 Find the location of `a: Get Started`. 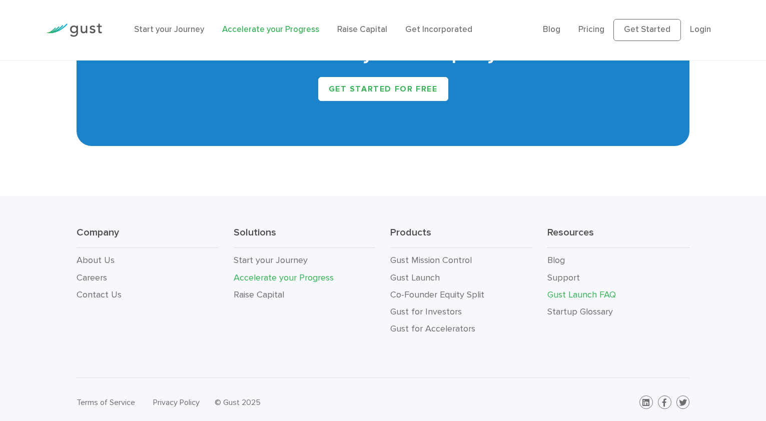

a: Get Started is located at coordinates (647, 30).